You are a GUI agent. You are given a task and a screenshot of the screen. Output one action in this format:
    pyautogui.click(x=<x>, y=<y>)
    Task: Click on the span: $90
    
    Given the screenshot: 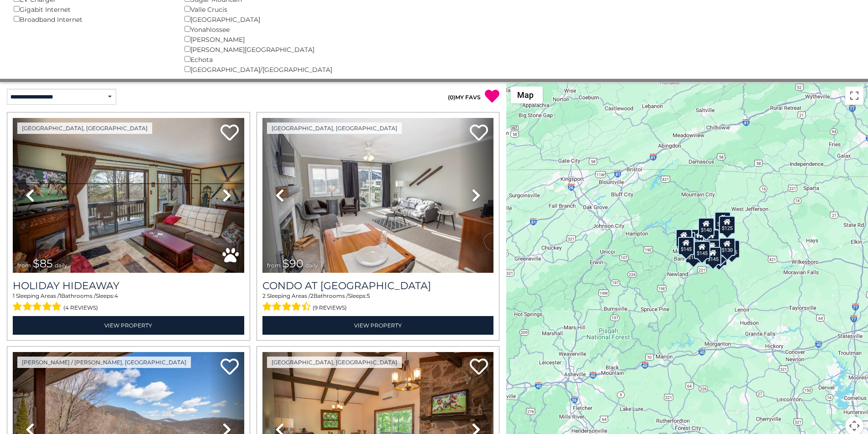 What is the action you would take?
    pyautogui.click(x=293, y=263)
    